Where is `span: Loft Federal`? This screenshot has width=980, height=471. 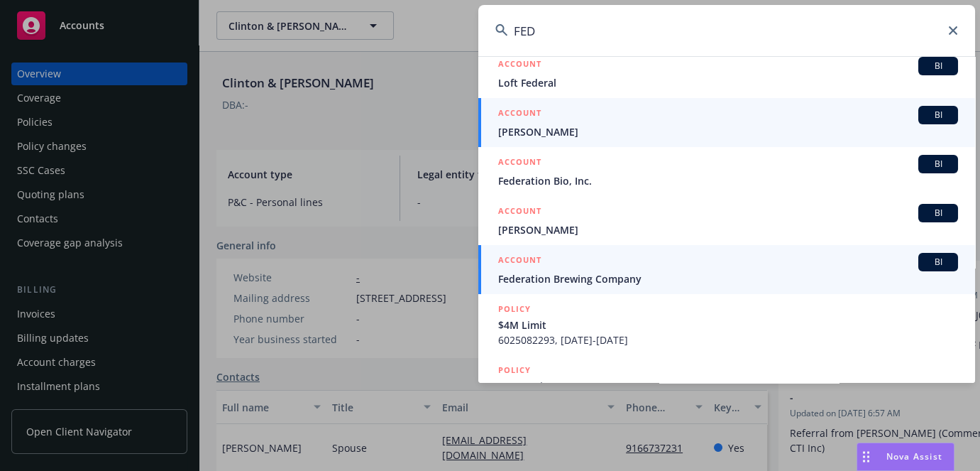 span: Loft Federal is located at coordinates (728, 82).